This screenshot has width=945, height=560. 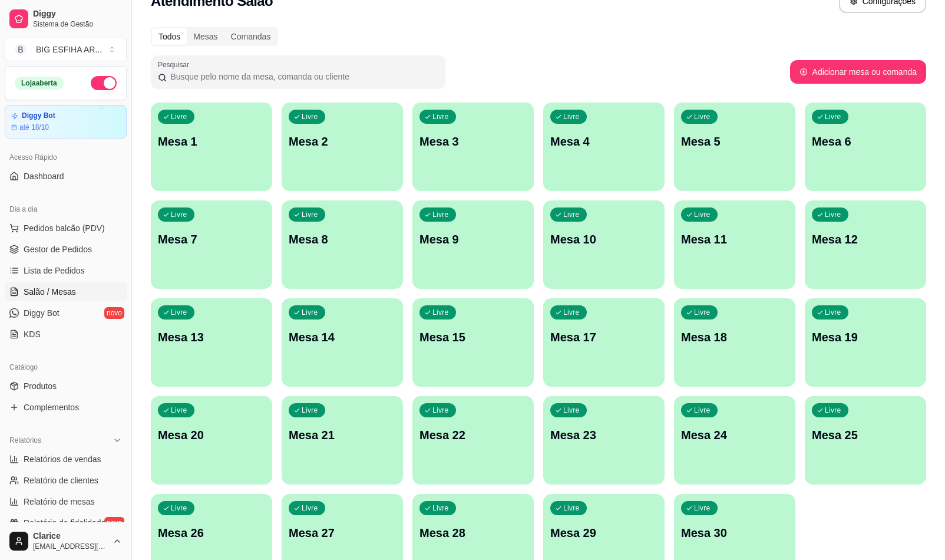 What do you see at coordinates (604, 337) in the screenshot?
I see `p: Mesa 17` at bounding box center [604, 337].